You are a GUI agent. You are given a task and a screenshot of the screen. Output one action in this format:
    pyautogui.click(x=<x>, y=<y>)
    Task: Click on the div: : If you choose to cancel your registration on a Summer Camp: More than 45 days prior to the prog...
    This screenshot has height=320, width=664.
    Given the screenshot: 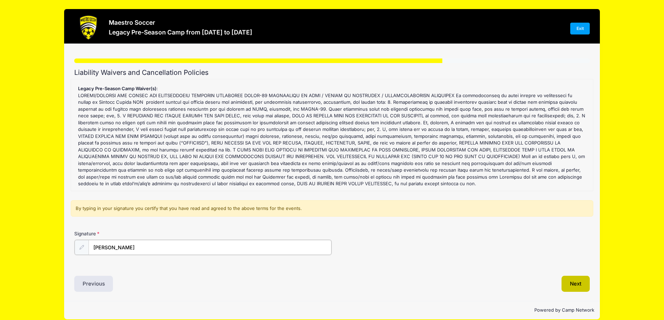 What is the action you would take?
    pyautogui.click(x=332, y=135)
    